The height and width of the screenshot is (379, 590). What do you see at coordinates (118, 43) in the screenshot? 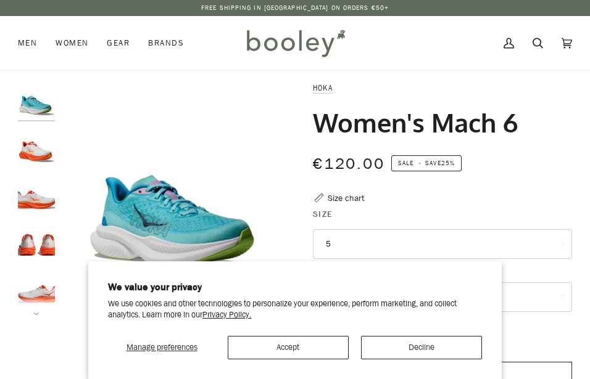
I see `div: Gear` at bounding box center [118, 43].